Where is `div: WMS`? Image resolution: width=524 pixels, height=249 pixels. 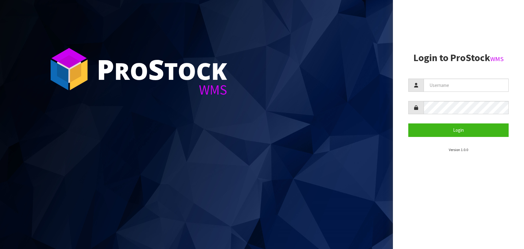
div: WMS is located at coordinates (162, 90).